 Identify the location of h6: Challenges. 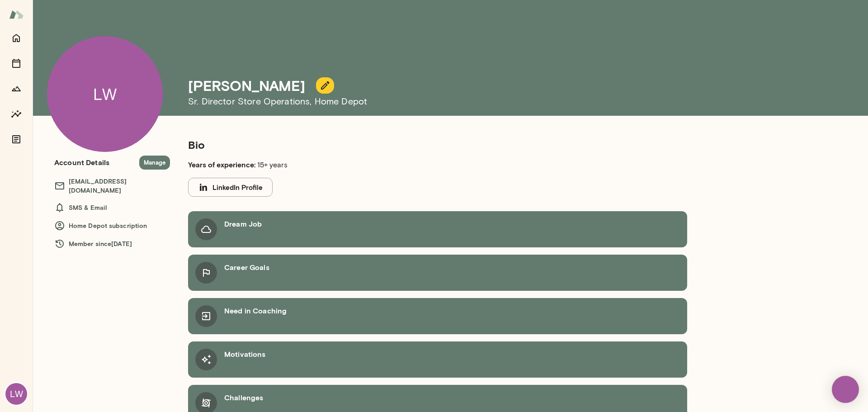
(243, 398).